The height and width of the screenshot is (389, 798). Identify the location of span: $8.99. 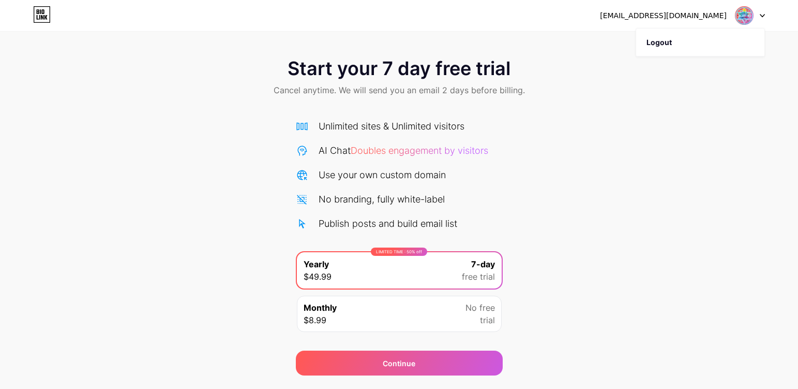
(315, 320).